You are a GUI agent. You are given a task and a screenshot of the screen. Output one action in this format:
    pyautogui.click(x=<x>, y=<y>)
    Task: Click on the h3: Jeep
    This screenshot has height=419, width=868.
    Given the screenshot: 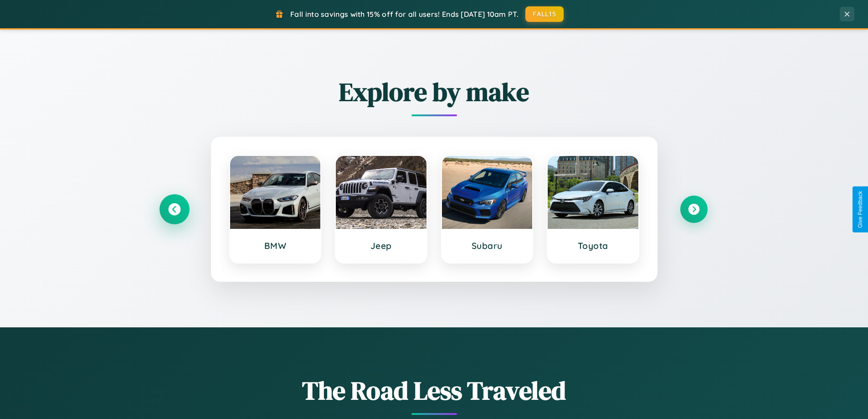 What is the action you would take?
    pyautogui.click(x=381, y=245)
    